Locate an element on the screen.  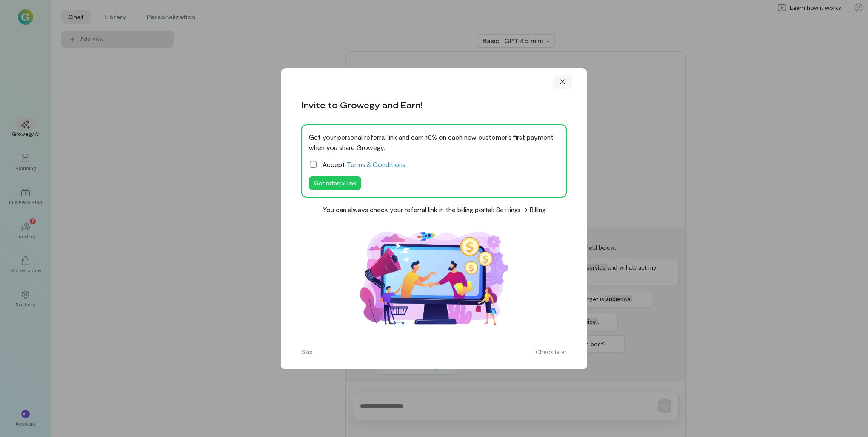
div: You can always check your referral link in the billing portal: Settings -> Billing is located at coordinates (434, 210).